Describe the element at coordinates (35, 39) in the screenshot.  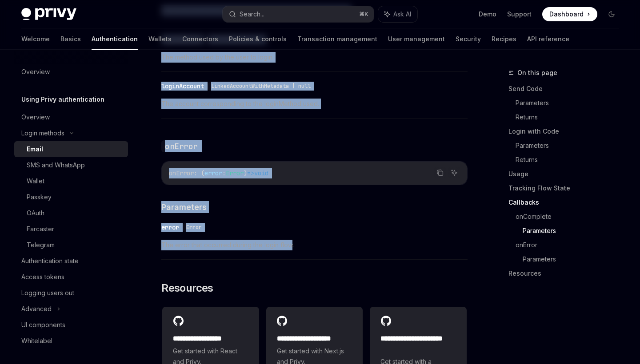
I see `a: Welcome` at that location.